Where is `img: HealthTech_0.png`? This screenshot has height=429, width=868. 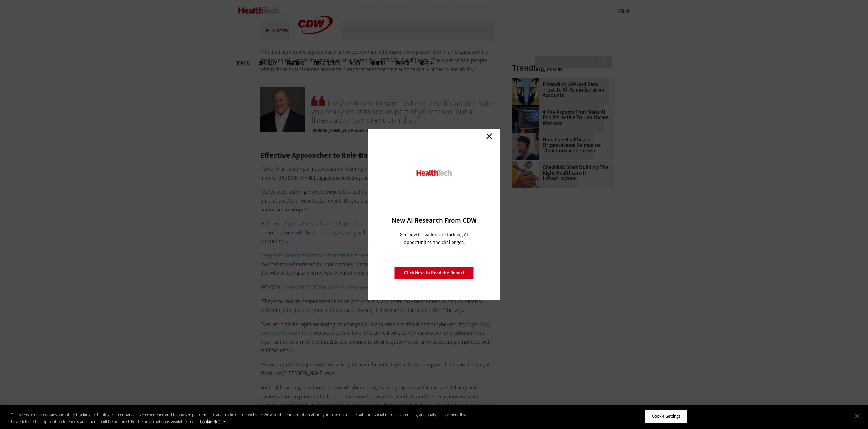 img: HealthTech_0.png is located at coordinates (434, 172).